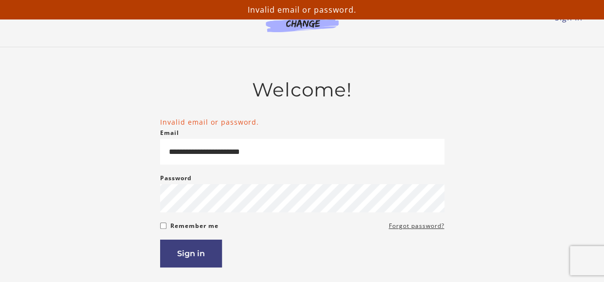 This screenshot has height=282, width=604. Describe the element at coordinates (302, 10) in the screenshot. I see `p: Invalid email or password.` at that location.